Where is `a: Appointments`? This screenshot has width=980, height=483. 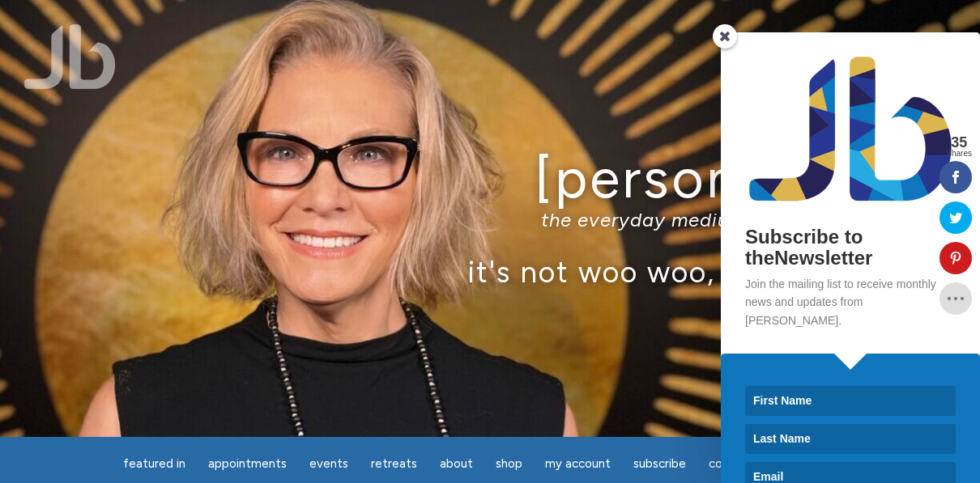
a: Appointments is located at coordinates (247, 464).